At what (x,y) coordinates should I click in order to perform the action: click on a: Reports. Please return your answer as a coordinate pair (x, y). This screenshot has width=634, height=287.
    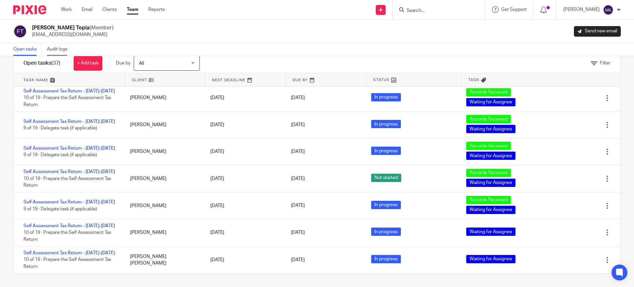
    Looking at the image, I should click on (157, 10).